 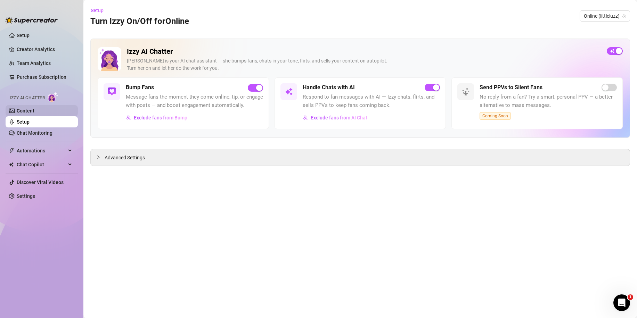 What do you see at coordinates (97, 10) in the screenshot?
I see `span: Setup` at bounding box center [97, 10].